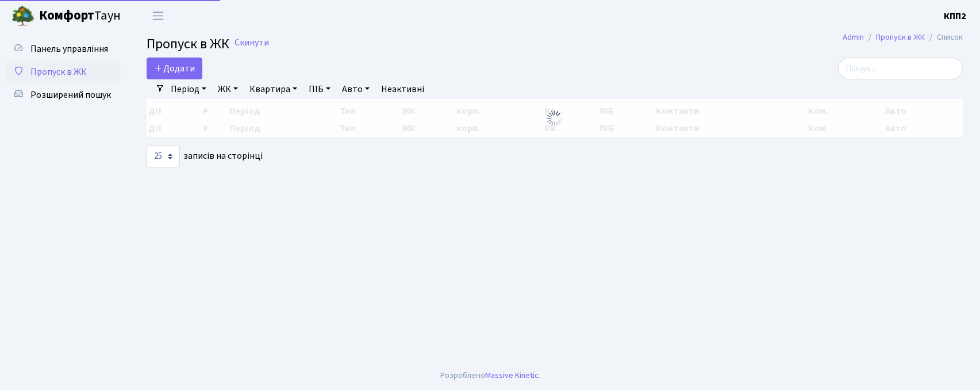  I want to click on span: Розширений пошук, so click(70, 95).